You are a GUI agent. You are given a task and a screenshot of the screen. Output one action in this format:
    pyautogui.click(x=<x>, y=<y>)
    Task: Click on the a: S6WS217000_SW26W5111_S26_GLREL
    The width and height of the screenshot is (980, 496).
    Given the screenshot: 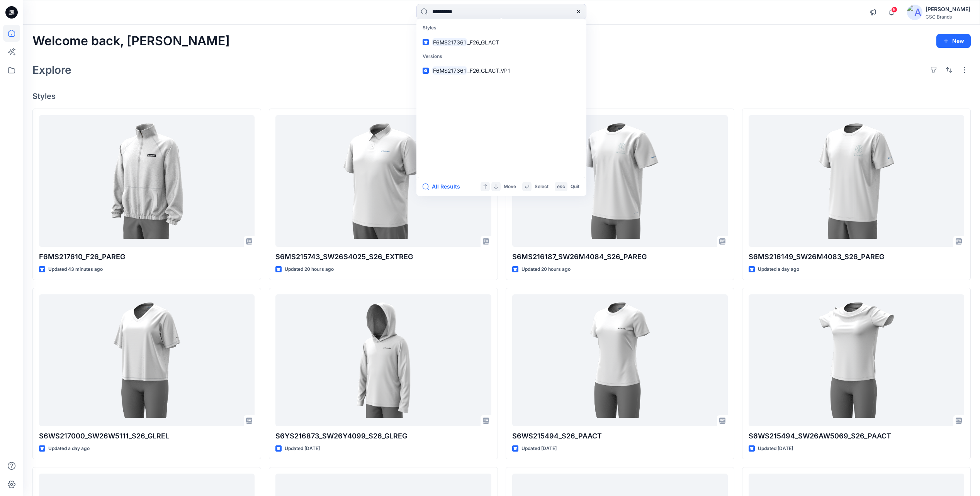 What is the action you would take?
    pyautogui.click(x=147, y=360)
    